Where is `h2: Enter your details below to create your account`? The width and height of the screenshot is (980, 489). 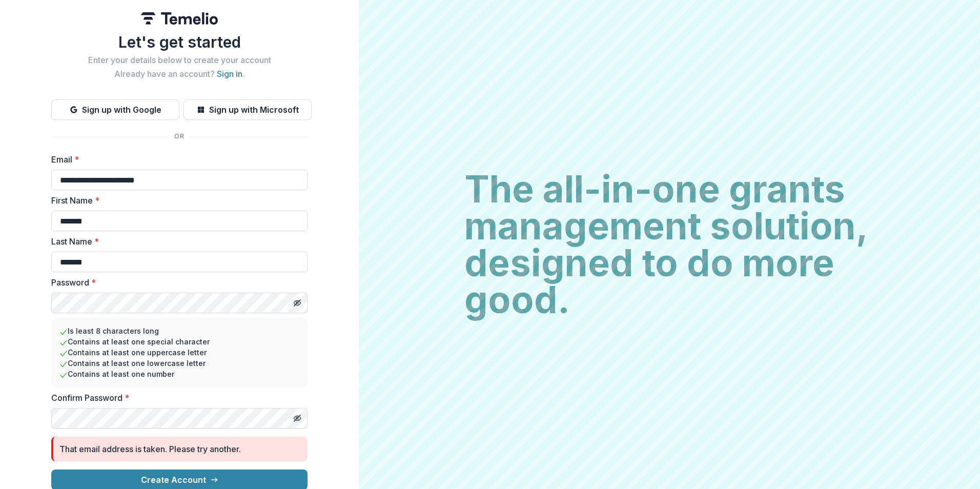
h2: Enter your details below to create your account is located at coordinates (179, 60).